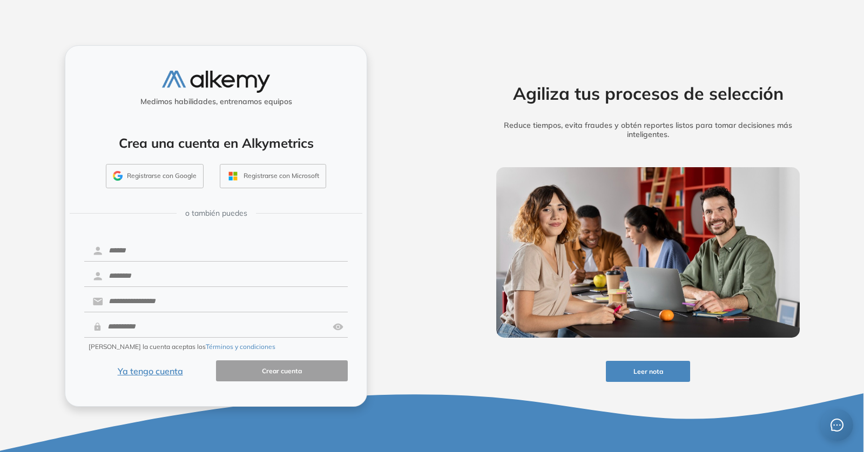 Image resolution: width=864 pixels, height=452 pixels. Describe the element at coordinates (648, 371) in the screenshot. I see `button: Leer nota` at that location.